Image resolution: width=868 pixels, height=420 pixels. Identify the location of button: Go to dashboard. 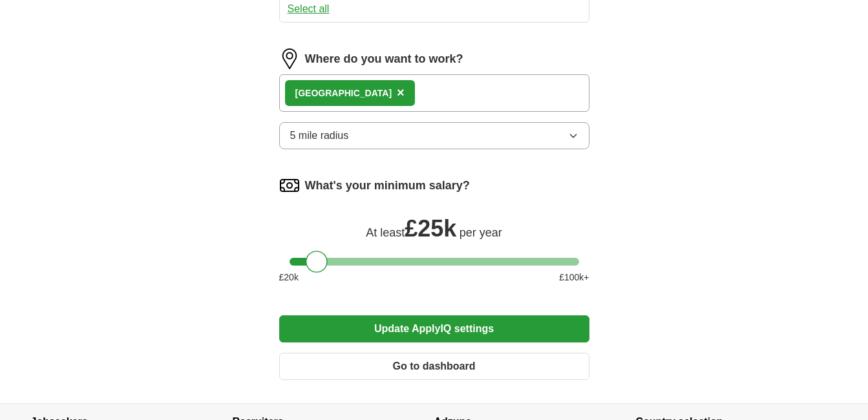
(434, 366).